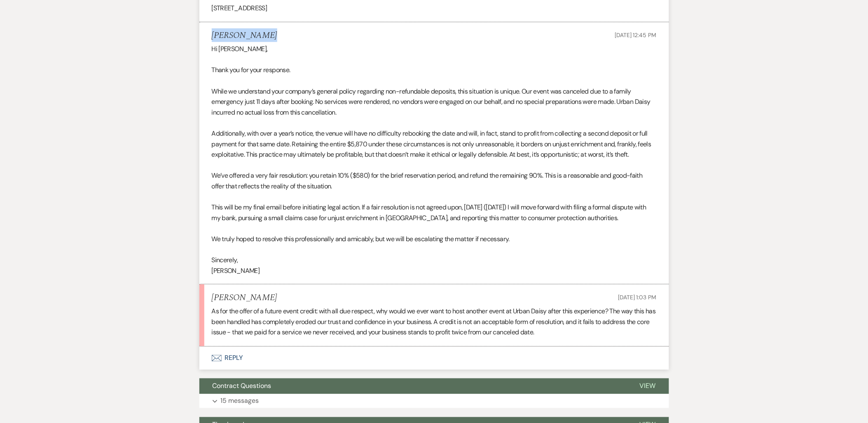  What do you see at coordinates (251, 70) in the screenshot?
I see `span: Thank you for your response.` at bounding box center [251, 70].